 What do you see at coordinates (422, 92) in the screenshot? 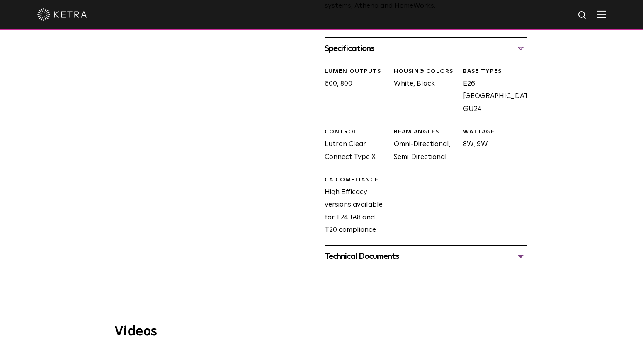
I see `div: White, Black` at bounding box center [422, 92].